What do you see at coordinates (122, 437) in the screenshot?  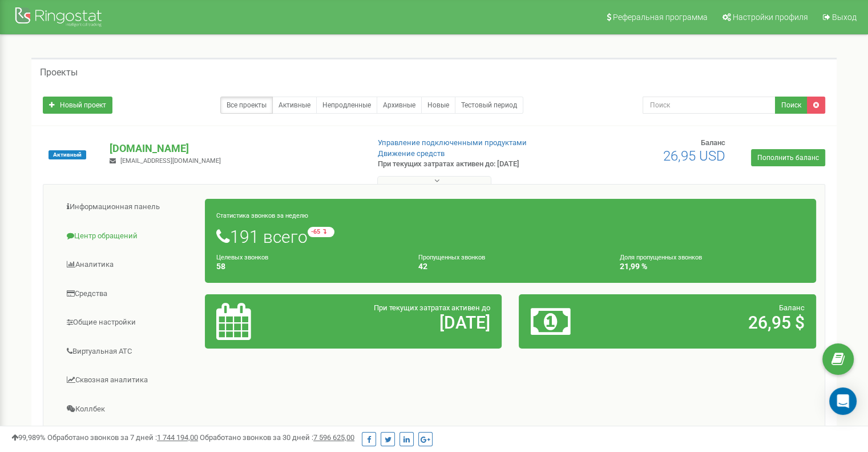 I see `span: Обработано звонков за 7 дней :` at bounding box center [122, 437].